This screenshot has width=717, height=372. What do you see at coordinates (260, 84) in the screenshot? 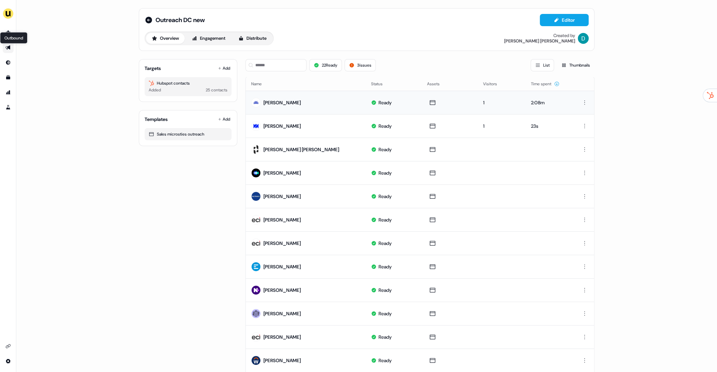
I see `button: Name` at bounding box center [260, 84].